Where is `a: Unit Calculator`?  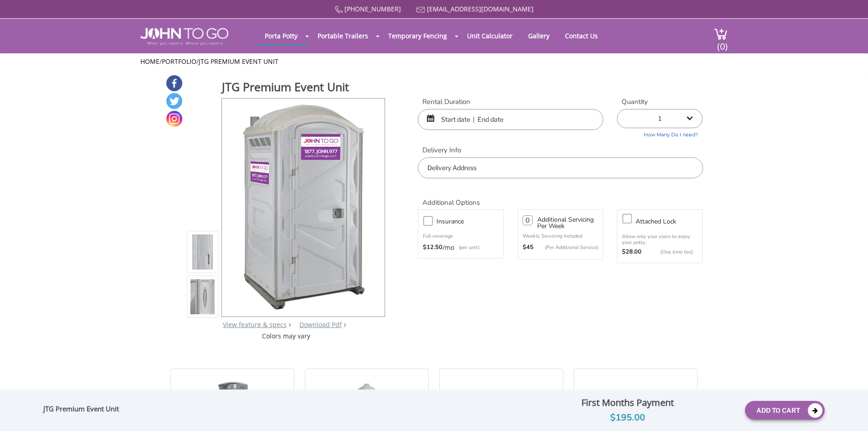
a: Unit Calculator is located at coordinates (490, 36).